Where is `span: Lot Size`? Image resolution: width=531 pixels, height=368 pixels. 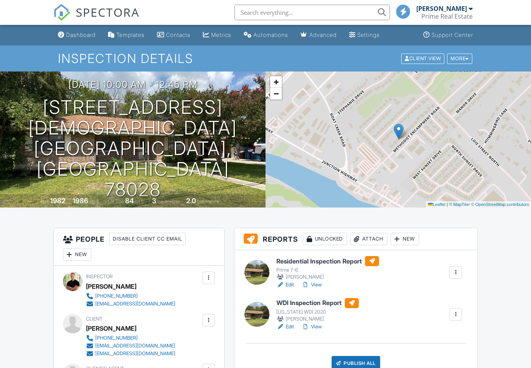 span: Lot Size is located at coordinates (116, 201).